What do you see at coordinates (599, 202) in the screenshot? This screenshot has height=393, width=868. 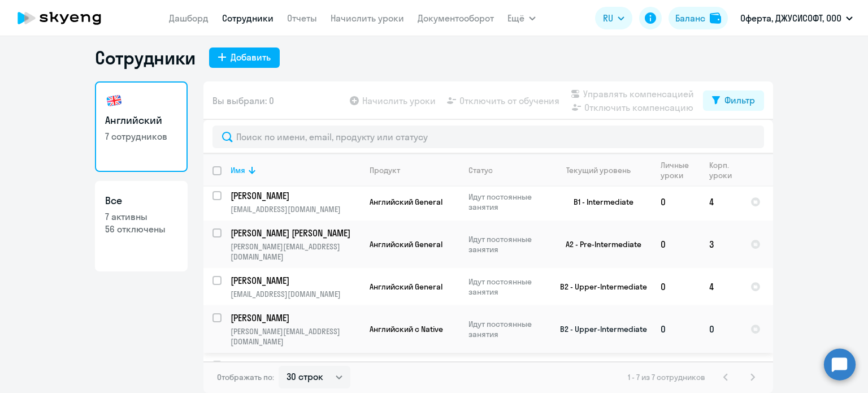 I see `td: B1 - Intermediate` at bounding box center [599, 202].